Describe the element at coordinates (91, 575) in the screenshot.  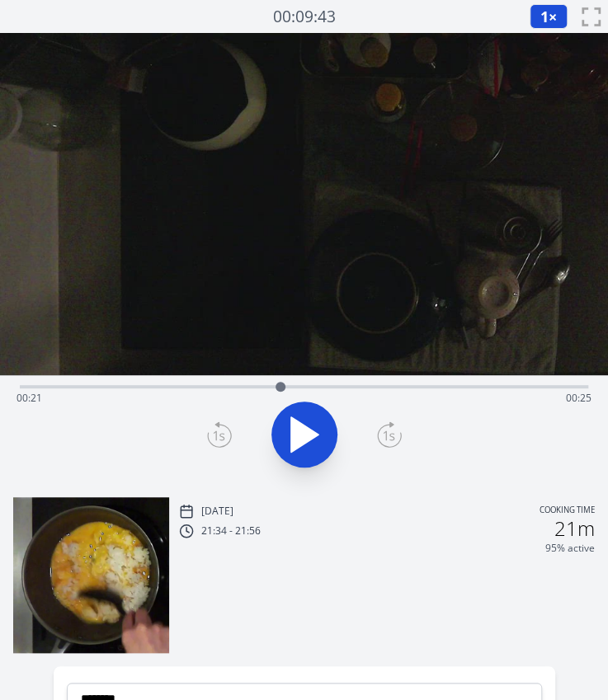
I see `img: 250828123542_thumb.jpeg` at that location.